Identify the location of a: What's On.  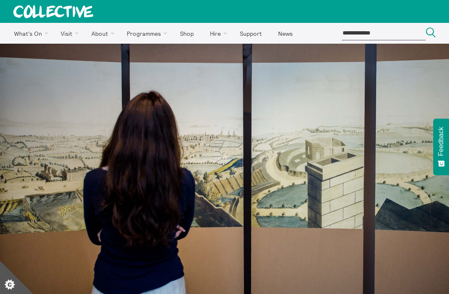
(29, 33).